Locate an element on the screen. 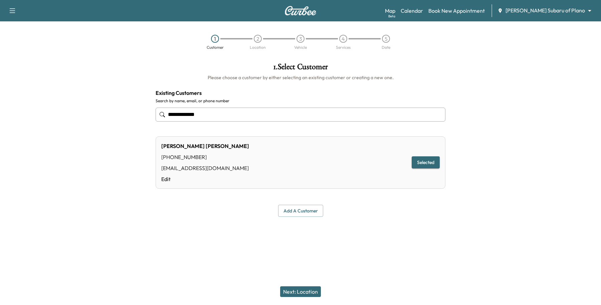 Image resolution: width=601 pixels, height=305 pixels. div: Services is located at coordinates (343, 47).